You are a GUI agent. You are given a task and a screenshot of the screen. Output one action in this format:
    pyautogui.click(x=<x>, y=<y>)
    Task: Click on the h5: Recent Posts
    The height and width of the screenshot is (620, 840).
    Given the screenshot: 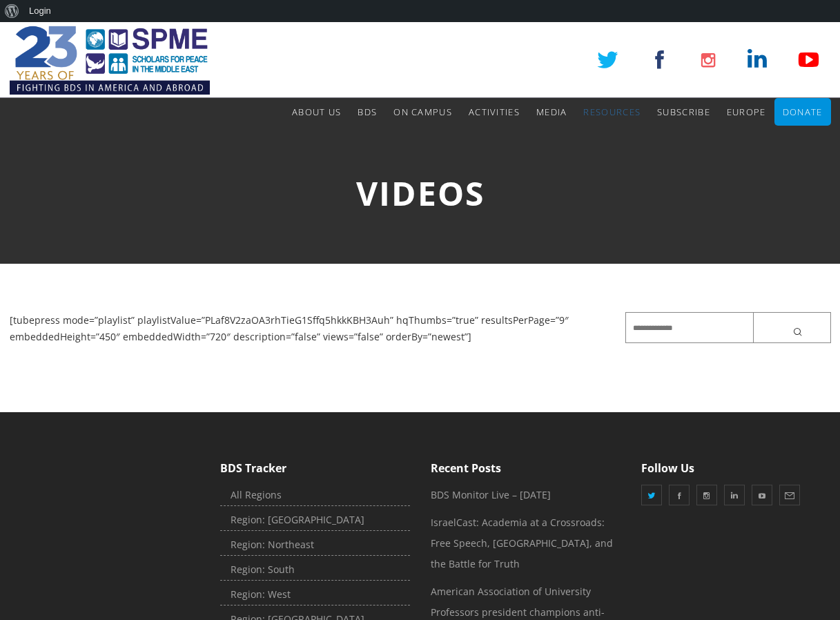 What is the action you would take?
    pyautogui.click(x=525, y=468)
    